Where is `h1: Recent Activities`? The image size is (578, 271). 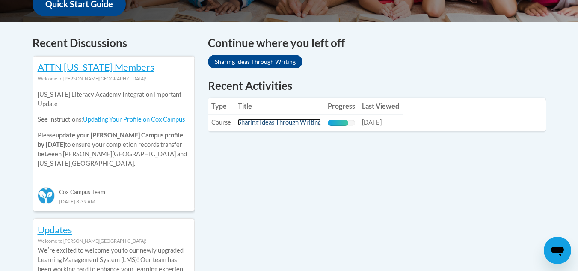
h1: Recent Activities is located at coordinates (377, 86).